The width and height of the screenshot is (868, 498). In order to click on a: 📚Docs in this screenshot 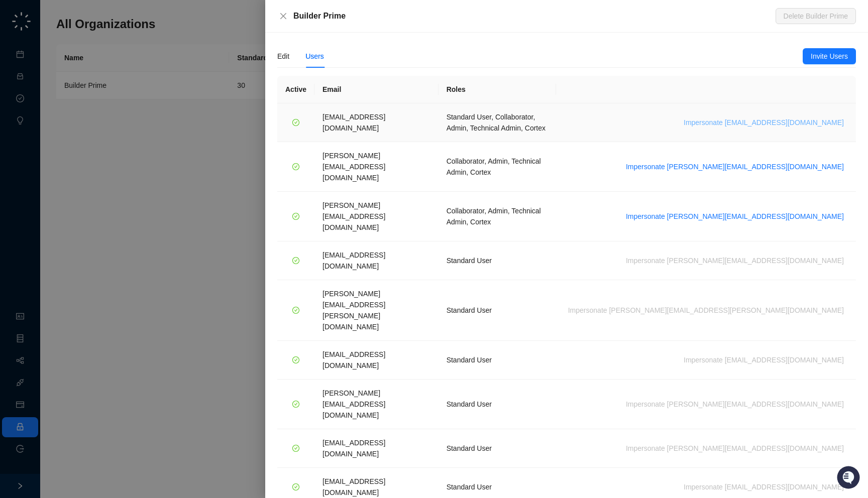, I will do `click(23, 146)`.